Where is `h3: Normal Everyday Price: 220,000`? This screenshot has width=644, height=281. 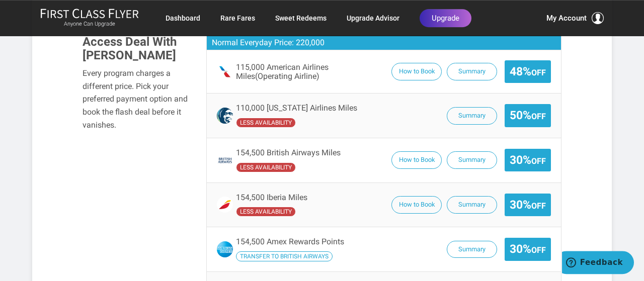
h3: Normal Everyday Price: 220,000 is located at coordinates (384, 43).